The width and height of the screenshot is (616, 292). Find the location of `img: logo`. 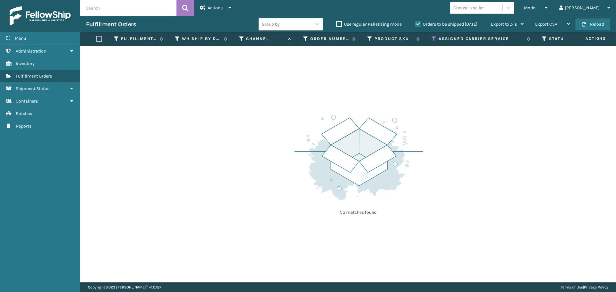

img: logo is located at coordinates (40, 16).